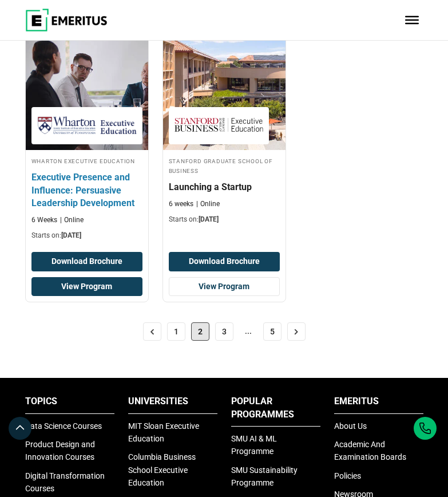 The height and width of the screenshot is (497, 448). What do you see at coordinates (412, 20) in the screenshot?
I see `button: Toggle Menu` at bounding box center [412, 20].